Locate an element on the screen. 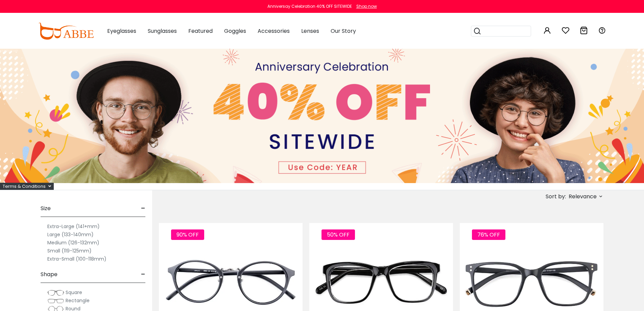 The image size is (644, 311). span: 76% OFF is located at coordinates (488, 235).